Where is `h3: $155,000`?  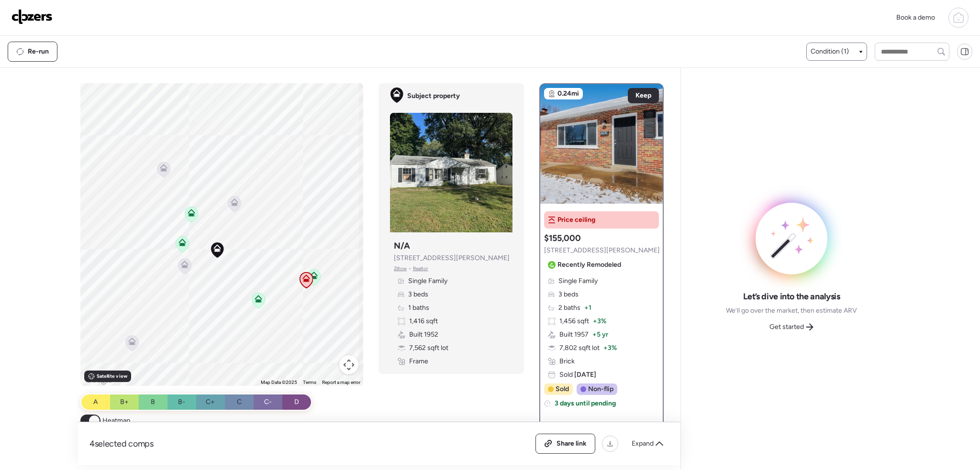
h3: $155,000 is located at coordinates (562, 238).